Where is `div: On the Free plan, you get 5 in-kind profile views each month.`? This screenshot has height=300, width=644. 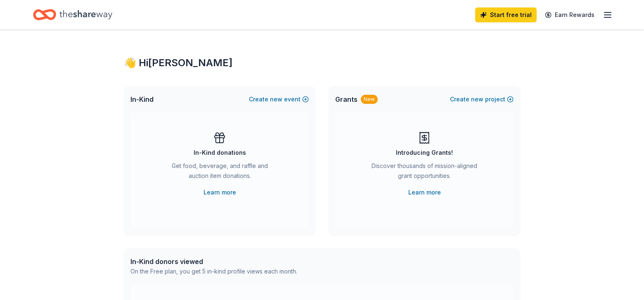 div: On the Free plan, you get 5 in-kind profile views each month. is located at coordinates (214, 272).